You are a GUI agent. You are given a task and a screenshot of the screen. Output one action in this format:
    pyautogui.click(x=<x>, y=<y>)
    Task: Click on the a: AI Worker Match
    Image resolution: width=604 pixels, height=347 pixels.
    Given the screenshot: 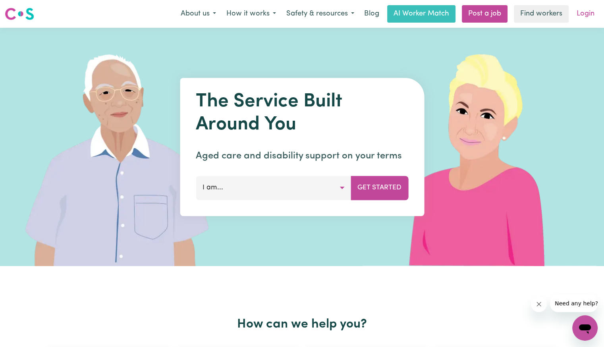 What is the action you would take?
    pyautogui.click(x=421, y=14)
    